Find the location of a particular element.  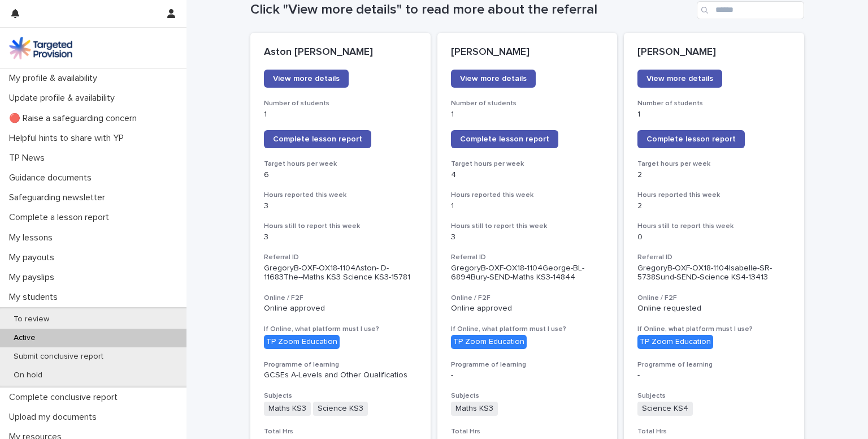

p: 4 is located at coordinates (527, 175).